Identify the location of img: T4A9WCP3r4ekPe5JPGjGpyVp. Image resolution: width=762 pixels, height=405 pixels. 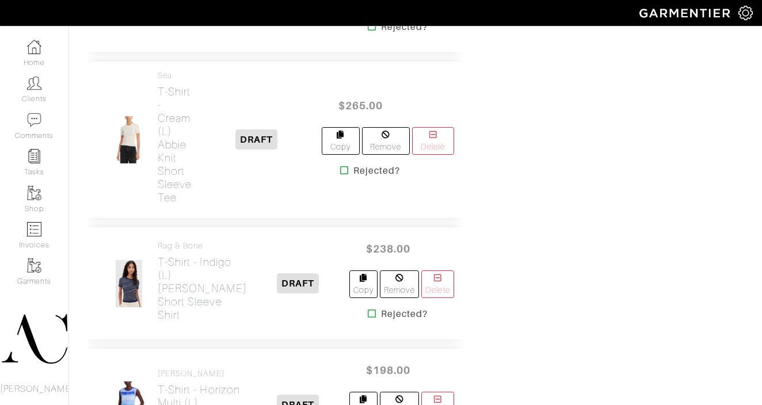
(129, 284).